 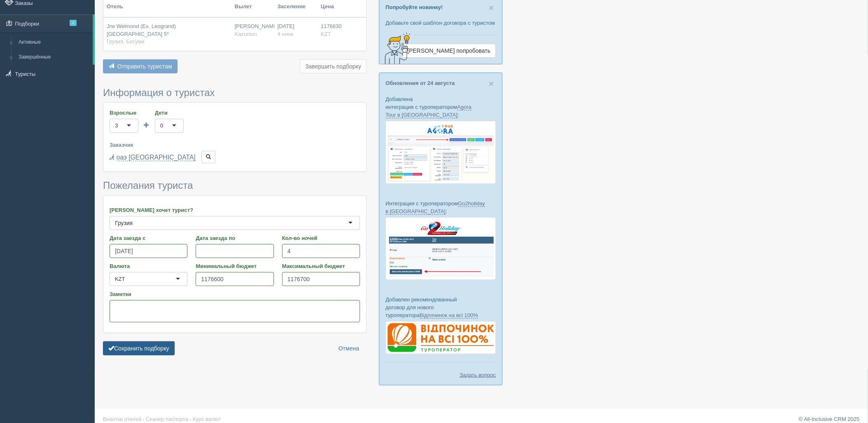 What do you see at coordinates (331, 26) in the screenshot?
I see `span: 1176630` at bounding box center [331, 26].